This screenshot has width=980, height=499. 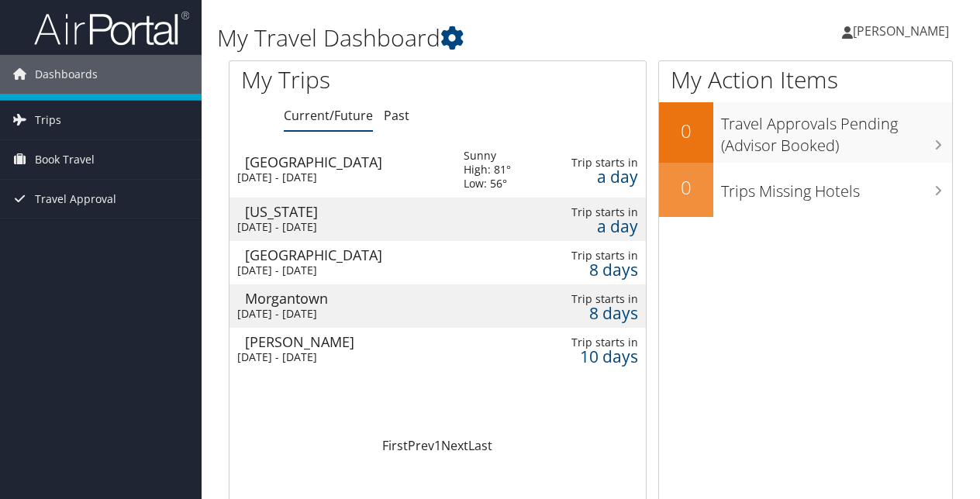 I want to click on a: Next, so click(x=454, y=446).